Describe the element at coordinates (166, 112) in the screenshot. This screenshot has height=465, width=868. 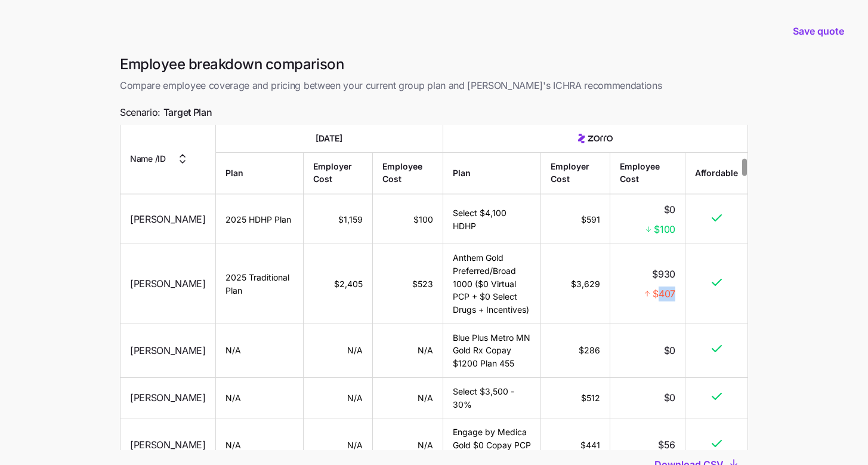
I see `span: Scenario:` at that location.